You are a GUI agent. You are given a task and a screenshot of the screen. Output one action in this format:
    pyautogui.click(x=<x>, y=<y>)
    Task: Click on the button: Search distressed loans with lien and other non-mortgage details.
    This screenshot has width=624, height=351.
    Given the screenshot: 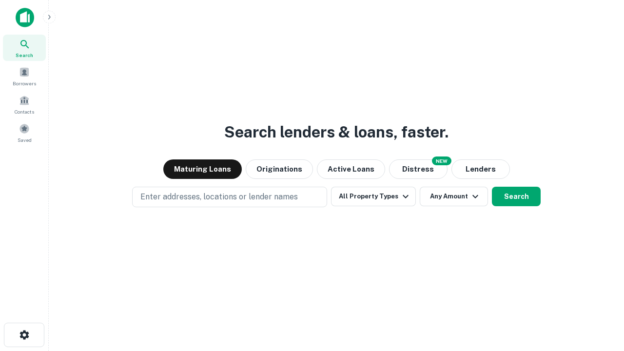 What is the action you would take?
    pyautogui.click(x=418, y=169)
    